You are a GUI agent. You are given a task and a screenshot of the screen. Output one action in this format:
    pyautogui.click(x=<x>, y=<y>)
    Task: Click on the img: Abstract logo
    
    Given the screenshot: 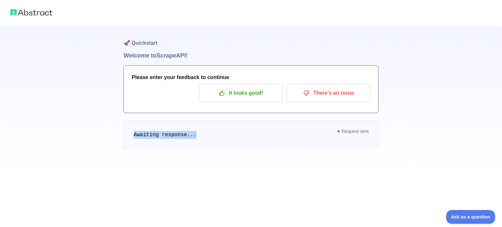 What is the action you would take?
    pyautogui.click(x=31, y=12)
    